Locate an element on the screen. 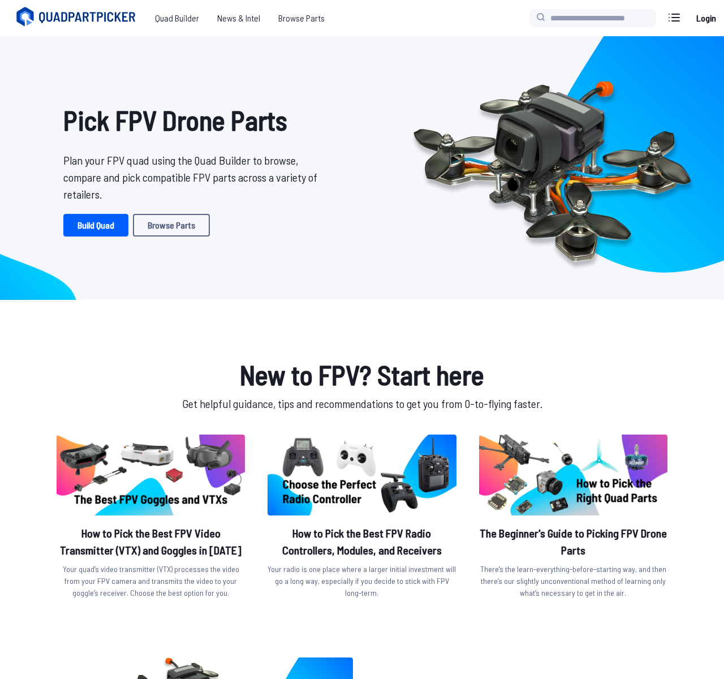 This screenshot has height=679, width=724. h2: How to Pick the Best FPV Radio Controllers, Modules, and Receivers is located at coordinates (362, 542).